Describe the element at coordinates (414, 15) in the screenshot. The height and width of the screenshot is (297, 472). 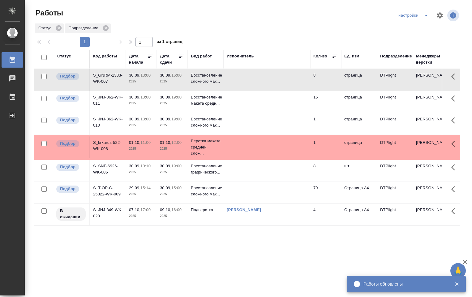
I see `div: split button` at that location.